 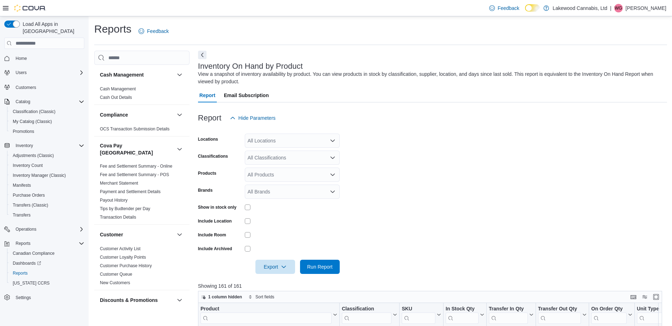 I want to click on a: Inventory Count, so click(x=28, y=165).